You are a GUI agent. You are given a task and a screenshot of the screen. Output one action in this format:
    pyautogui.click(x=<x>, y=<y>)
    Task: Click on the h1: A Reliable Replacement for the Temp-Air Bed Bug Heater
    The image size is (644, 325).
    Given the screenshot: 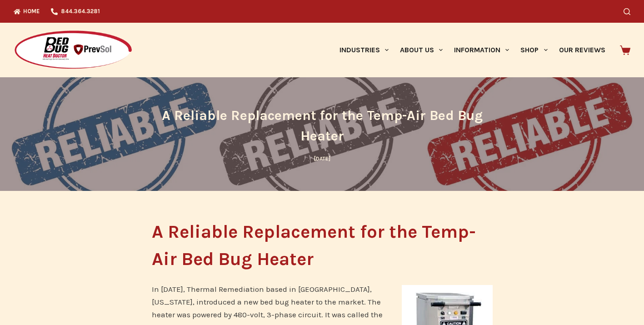 What is the action you would take?
    pyautogui.click(x=322, y=126)
    